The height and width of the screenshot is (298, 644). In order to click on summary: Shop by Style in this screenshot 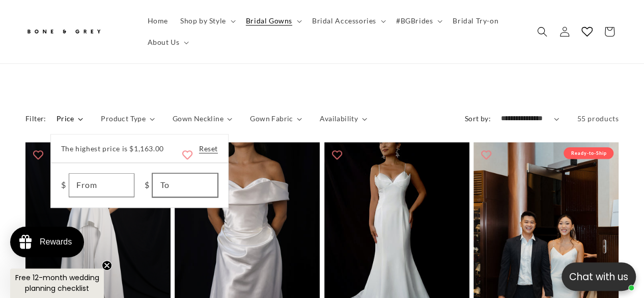, I will do `click(207, 21)`.